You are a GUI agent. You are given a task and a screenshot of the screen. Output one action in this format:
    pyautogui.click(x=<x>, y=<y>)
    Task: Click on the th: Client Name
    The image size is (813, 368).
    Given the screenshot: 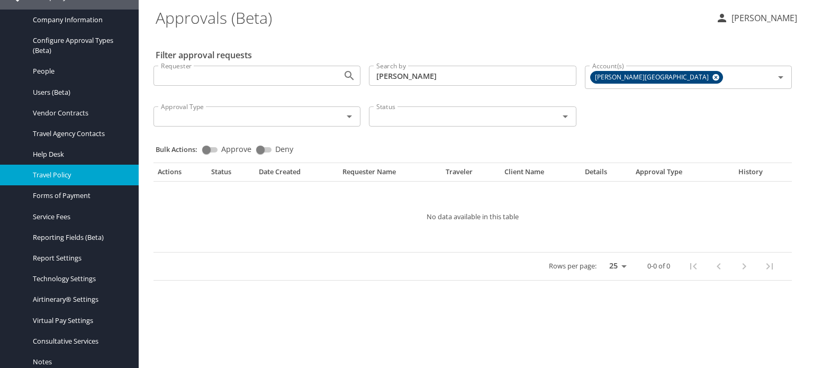 What is the action you would take?
    pyautogui.click(x=540, y=174)
    